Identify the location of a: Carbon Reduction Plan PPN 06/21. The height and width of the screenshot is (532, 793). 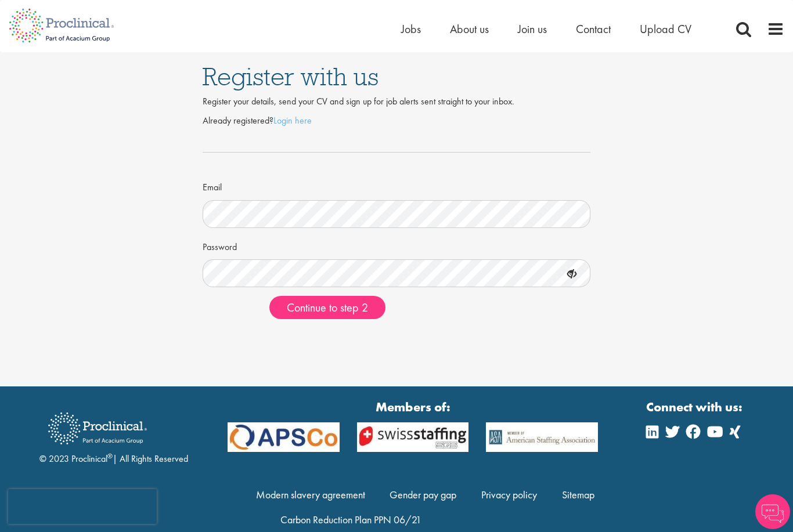
(351, 519).